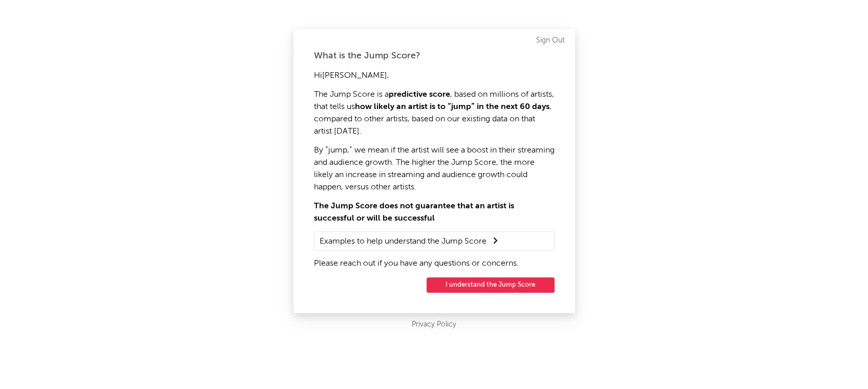 The width and height of the screenshot is (868, 389). Describe the element at coordinates (550, 41) in the screenshot. I see `a: Sign Out` at that location.